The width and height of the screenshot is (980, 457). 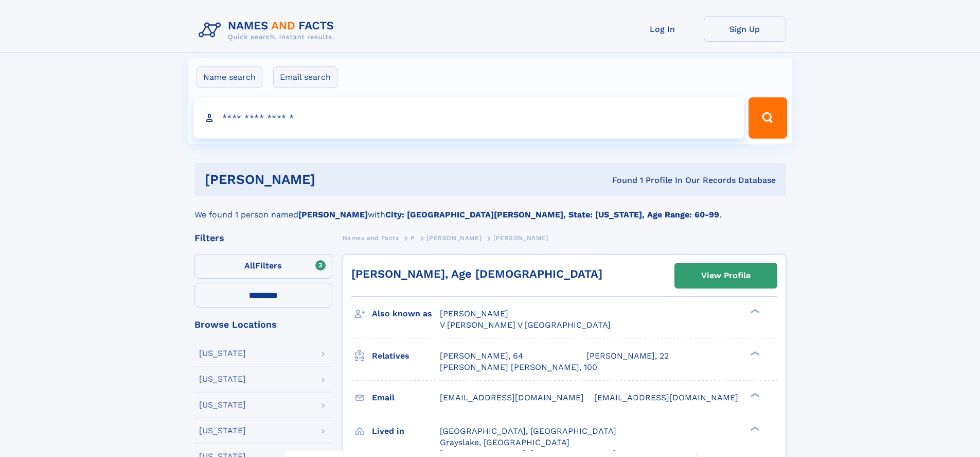 I want to click on a: Sign Up, so click(x=745, y=29).